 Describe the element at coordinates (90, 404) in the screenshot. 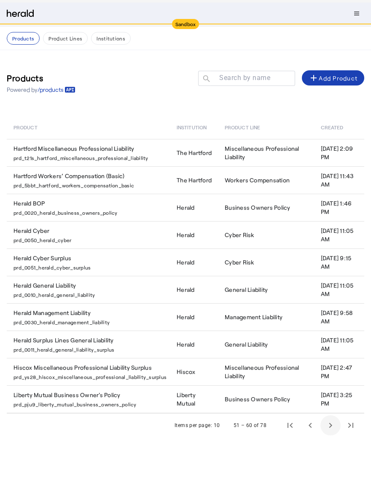

I see `p: prd_pju9_liberty_mutual_business_owners_policy` at that location.